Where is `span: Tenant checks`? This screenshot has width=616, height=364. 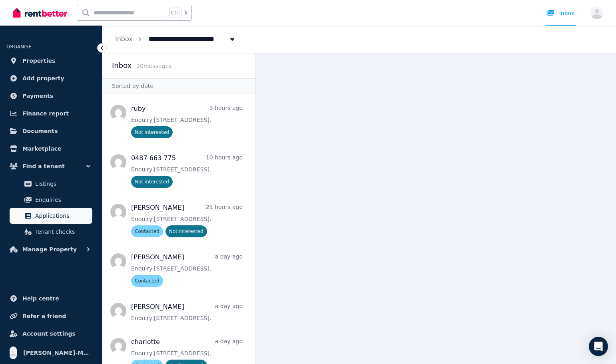 span: Tenant checks is located at coordinates (62, 232).